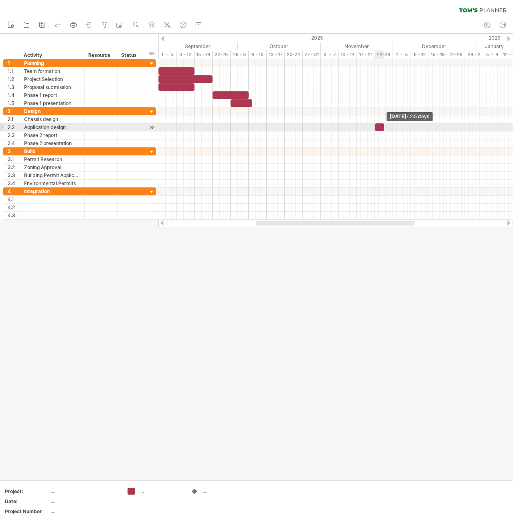 Image resolution: width=513 pixels, height=526 pixels. I want to click on div: 4, so click(14, 191).